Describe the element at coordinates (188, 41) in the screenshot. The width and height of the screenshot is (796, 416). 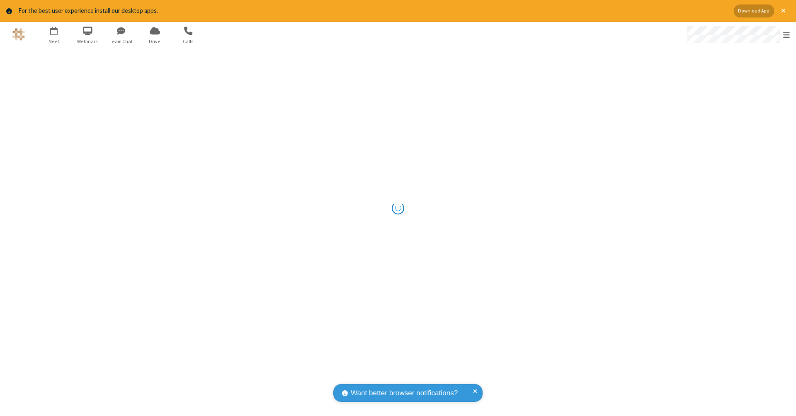
I see `span: Calls` at that location.